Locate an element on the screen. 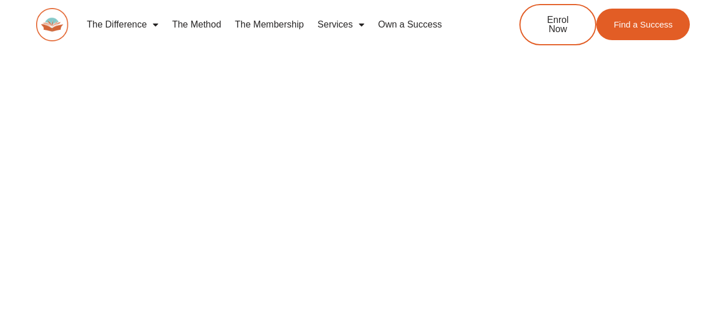 The image size is (726, 316). span: Enrol Now is located at coordinates (558, 25).